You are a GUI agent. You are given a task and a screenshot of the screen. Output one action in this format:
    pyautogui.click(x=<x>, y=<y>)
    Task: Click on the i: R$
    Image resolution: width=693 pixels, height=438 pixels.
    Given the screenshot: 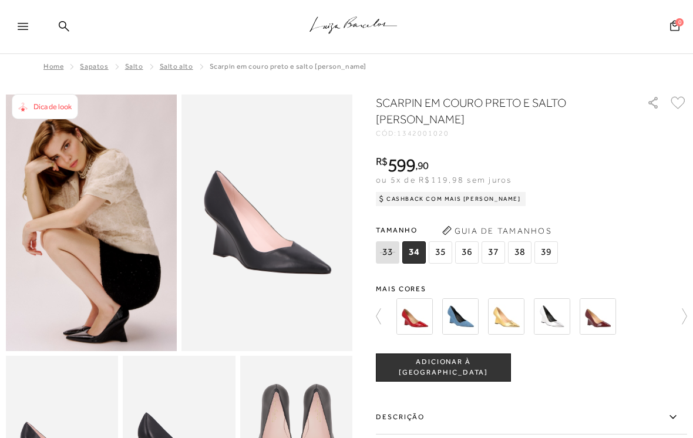 What is the action you would take?
    pyautogui.click(x=382, y=161)
    